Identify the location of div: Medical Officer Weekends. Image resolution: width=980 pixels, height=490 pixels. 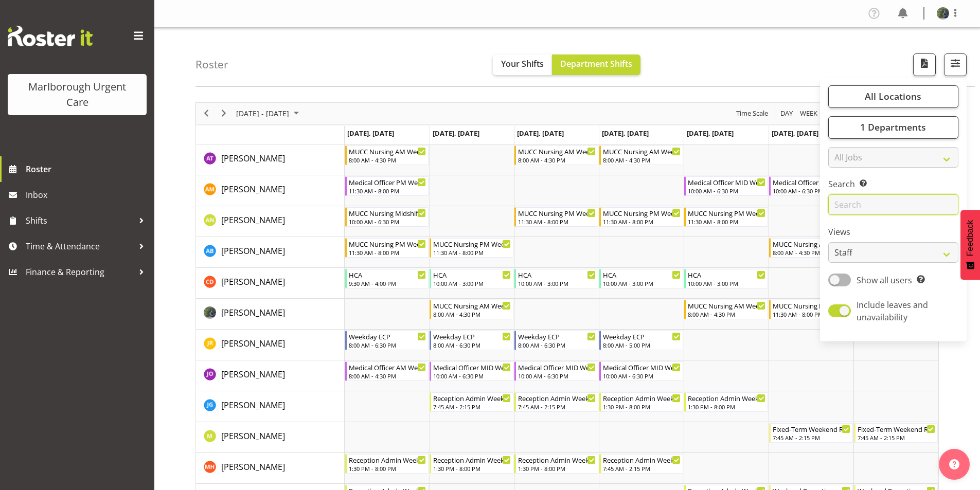
(811, 182).